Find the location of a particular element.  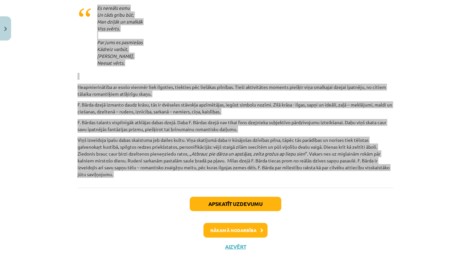

button: Apskatīt uzdevumu is located at coordinates (236, 204).